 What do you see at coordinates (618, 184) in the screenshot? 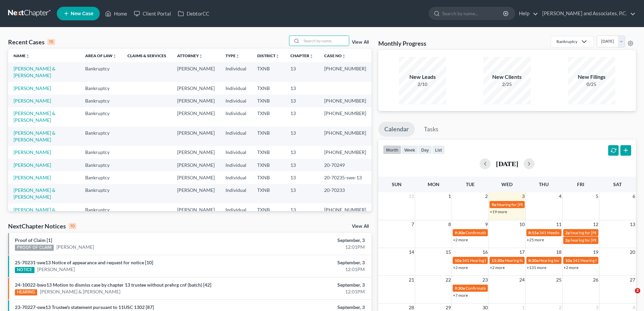
I see `span: Sat` at bounding box center [618, 184].